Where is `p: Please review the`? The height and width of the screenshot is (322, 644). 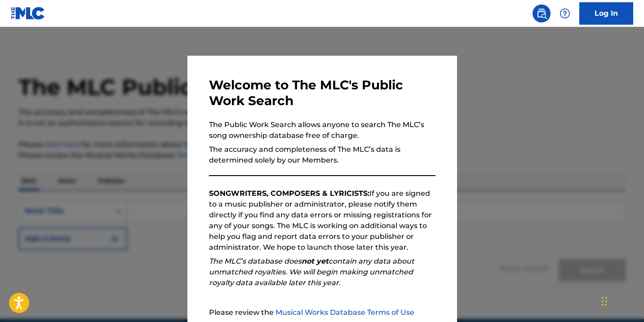 p: Please review the is located at coordinates (322, 312).